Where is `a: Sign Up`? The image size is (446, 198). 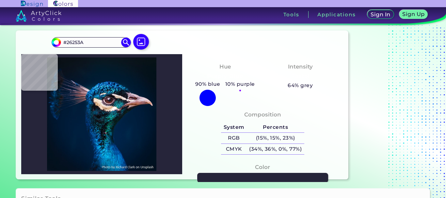 a: Sign Up is located at coordinates (414, 14).